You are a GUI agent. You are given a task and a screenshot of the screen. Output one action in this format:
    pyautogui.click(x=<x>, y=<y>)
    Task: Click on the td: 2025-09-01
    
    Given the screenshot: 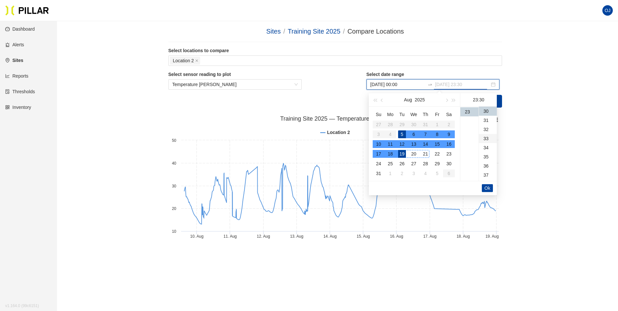 What is the action you would take?
    pyautogui.click(x=390, y=173)
    